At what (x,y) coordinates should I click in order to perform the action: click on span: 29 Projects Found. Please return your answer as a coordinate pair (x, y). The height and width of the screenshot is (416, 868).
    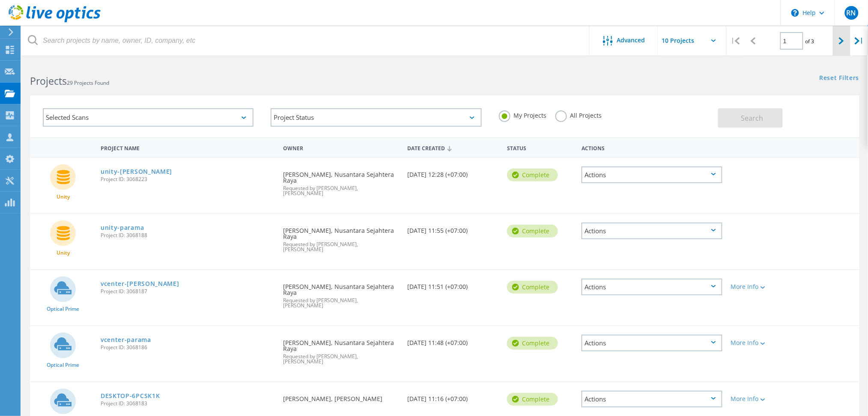
    Looking at the image, I should click on (88, 83).